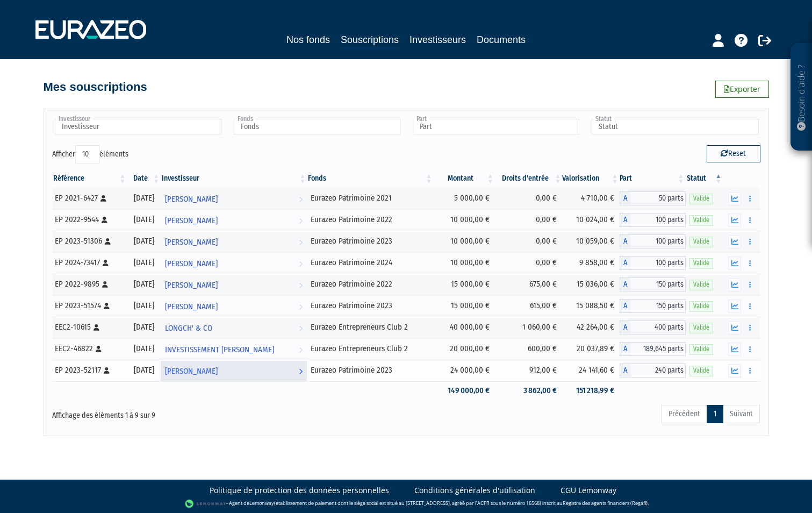 Image resolution: width=812 pixels, height=513 pixels. Describe the element at coordinates (299, 490) in the screenshot. I see `a: Politique de protection des données personnelles` at that location.